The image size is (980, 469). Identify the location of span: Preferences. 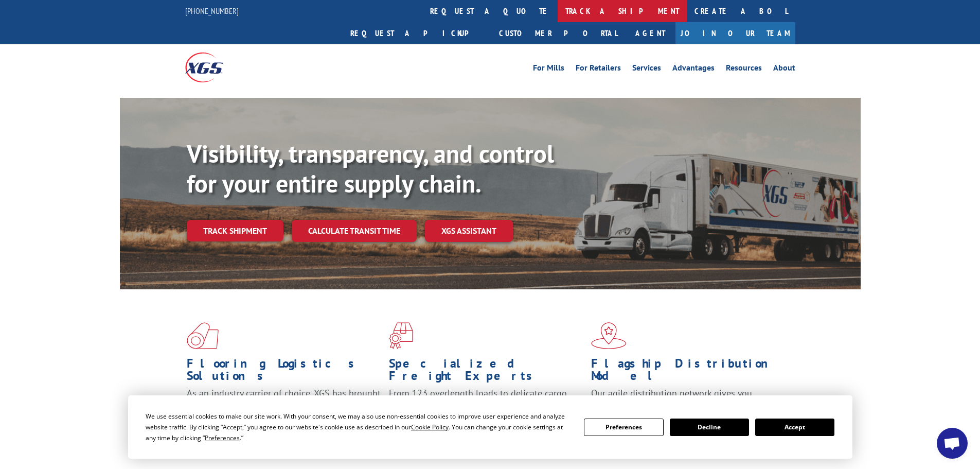
(223, 437).